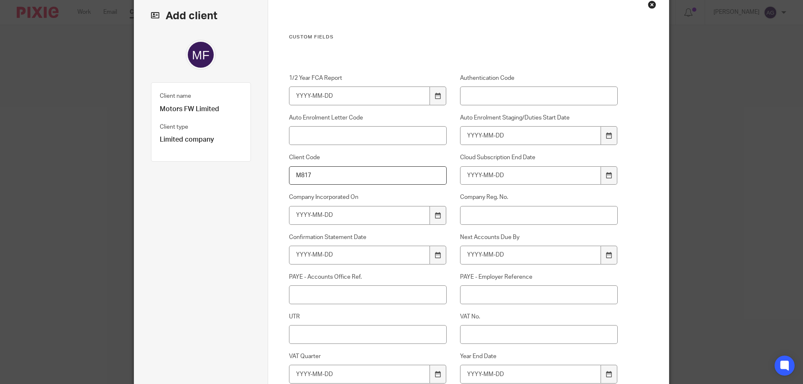  I want to click on label: Cloud Subscription End Date, so click(539, 158).